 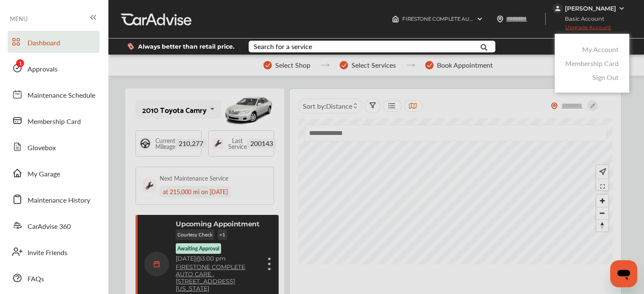 What do you see at coordinates (600, 49) in the screenshot?
I see `a: My Account` at bounding box center [600, 49].